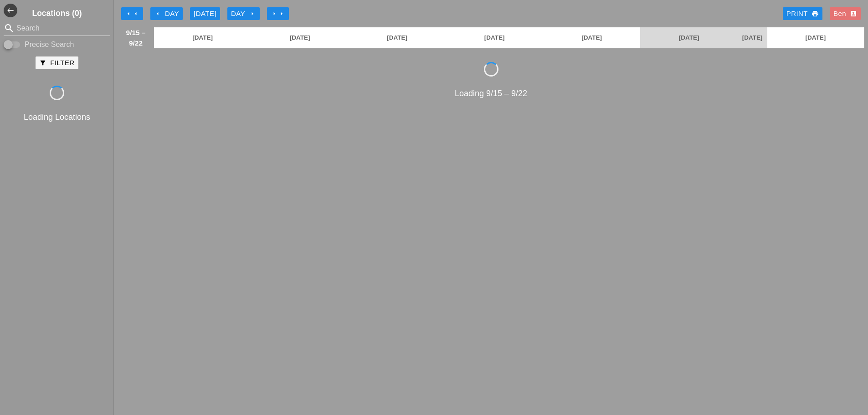 Image resolution: width=868 pixels, height=415 pixels. What do you see at coordinates (491, 93) in the screenshot?
I see `div: Loading 9/15 – 9/22` at bounding box center [491, 93].